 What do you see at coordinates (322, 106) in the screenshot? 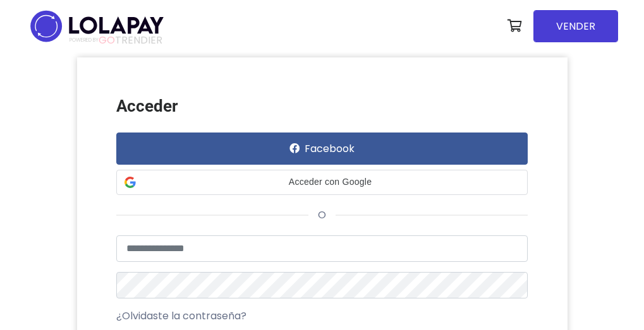
I see `h3: Acceder` at bounding box center [322, 106].